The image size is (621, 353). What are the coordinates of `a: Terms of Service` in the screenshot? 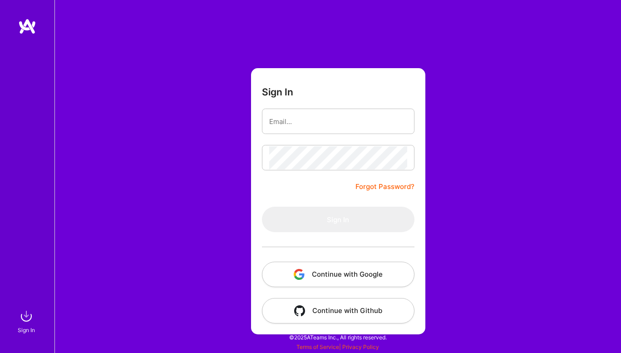 It's located at (318, 346).